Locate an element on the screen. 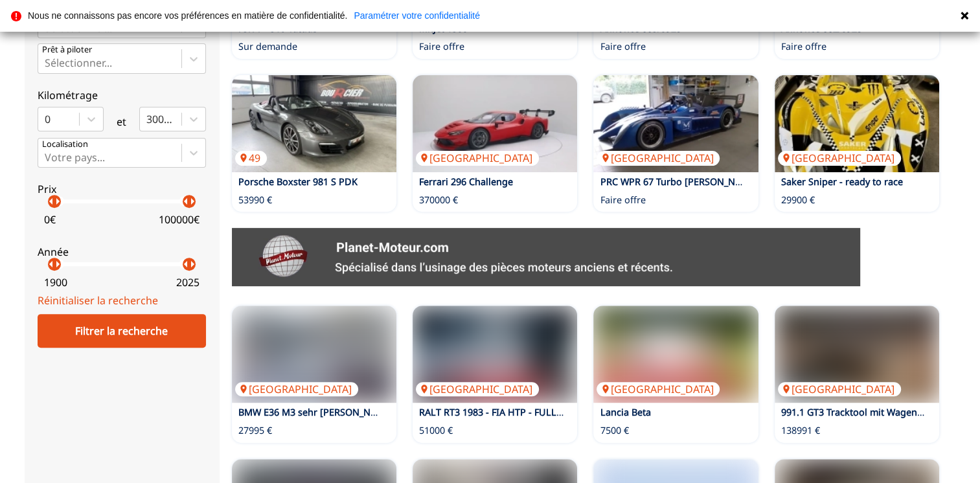  p: 0 € is located at coordinates (50, 220).